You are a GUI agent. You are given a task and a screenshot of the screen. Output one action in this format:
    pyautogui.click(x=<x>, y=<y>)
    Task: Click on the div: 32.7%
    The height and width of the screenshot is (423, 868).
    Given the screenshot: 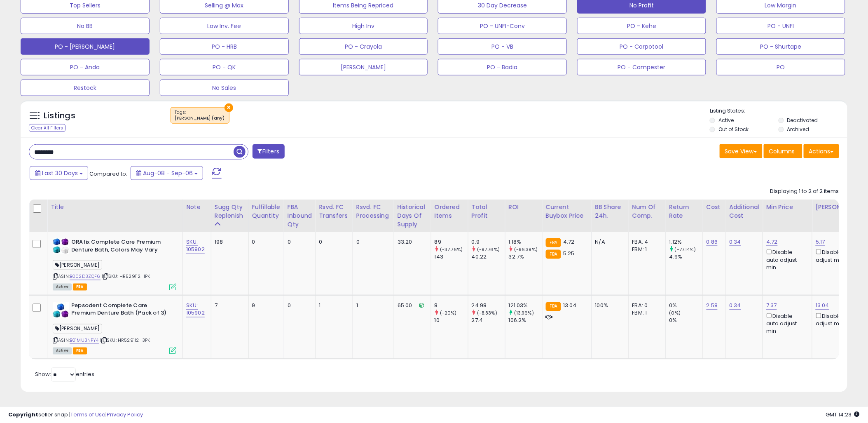 What is the action you would take?
    pyautogui.click(x=525, y=257)
    